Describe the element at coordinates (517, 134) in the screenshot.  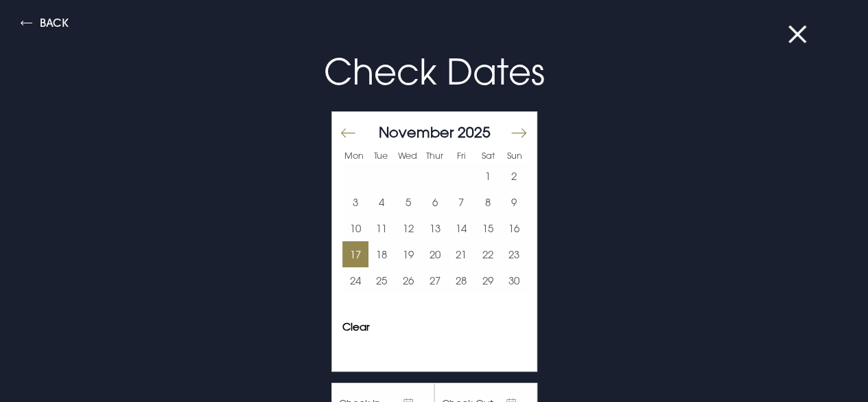
I see `button: Move forward to switch to the next month.` at that location.